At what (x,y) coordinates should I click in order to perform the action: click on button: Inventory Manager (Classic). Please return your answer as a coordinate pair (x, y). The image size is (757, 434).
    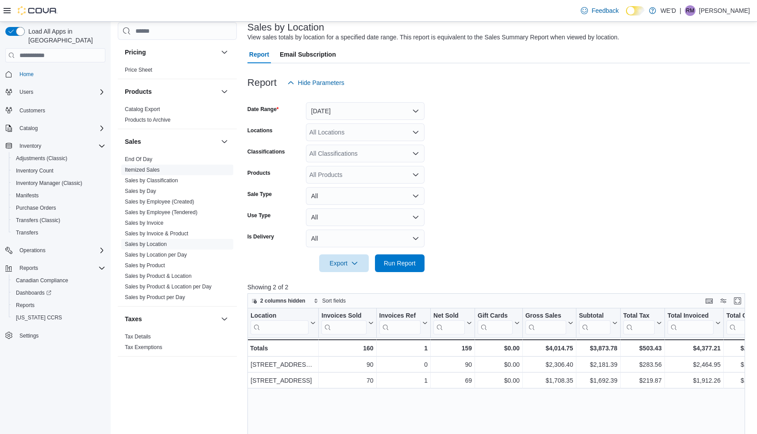
    Looking at the image, I should click on (59, 183).